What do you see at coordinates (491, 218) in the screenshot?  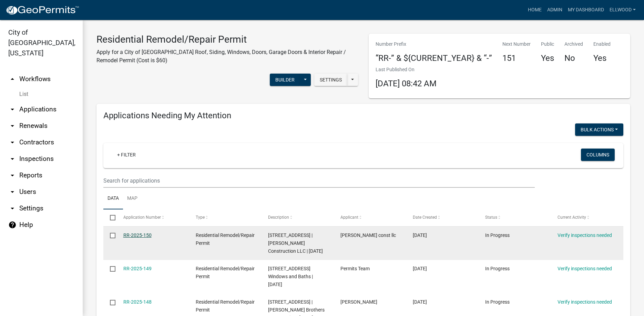 I see `span: Status` at bounding box center [491, 218].